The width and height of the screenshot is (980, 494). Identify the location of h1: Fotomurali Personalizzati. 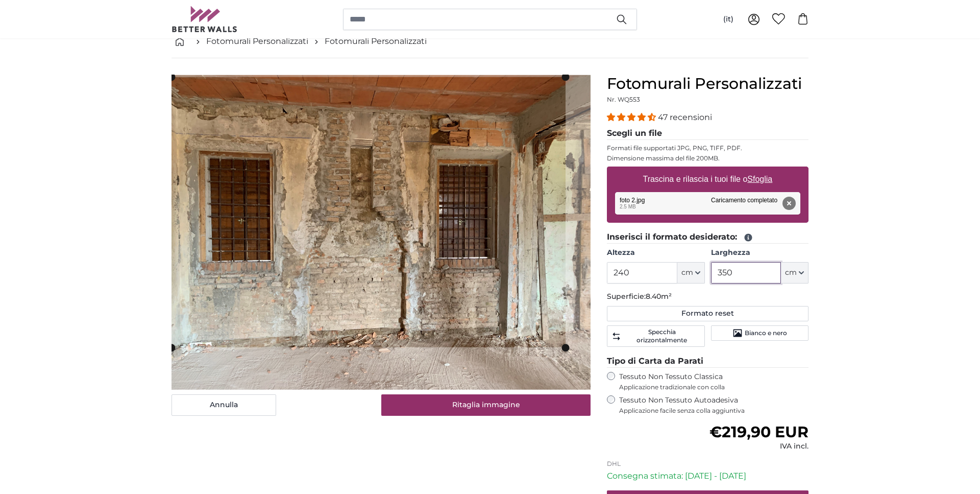
(708, 83).